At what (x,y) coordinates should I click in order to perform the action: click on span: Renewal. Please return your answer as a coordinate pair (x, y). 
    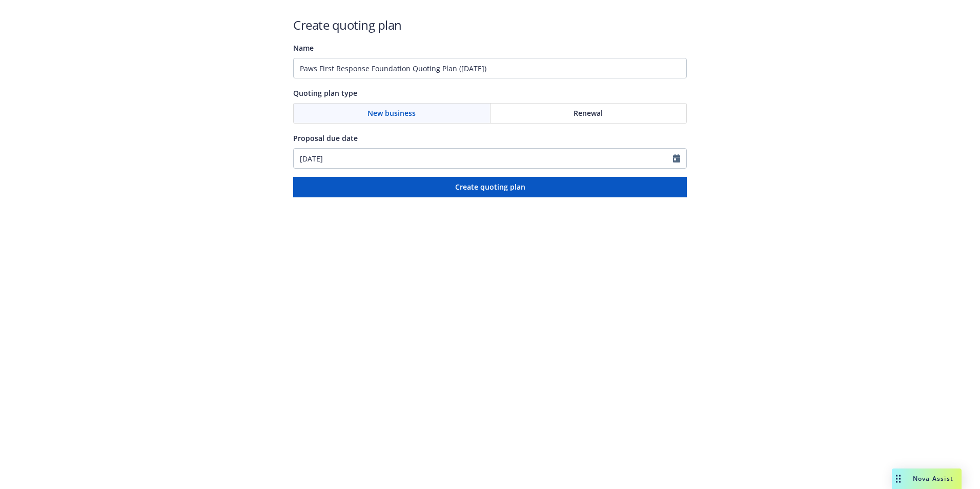
    Looking at the image, I should click on (587, 113).